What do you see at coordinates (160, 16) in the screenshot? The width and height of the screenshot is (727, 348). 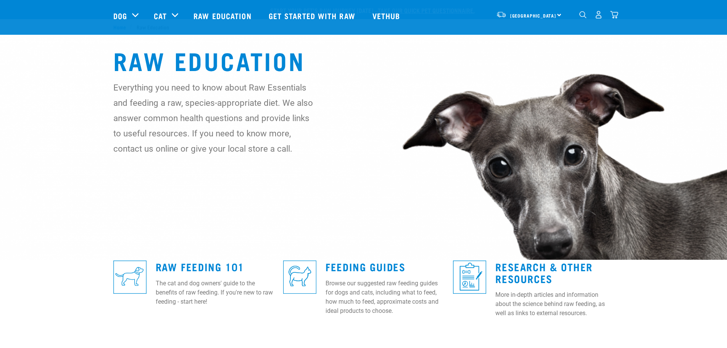 I see `a: Cat` at bounding box center [160, 16].